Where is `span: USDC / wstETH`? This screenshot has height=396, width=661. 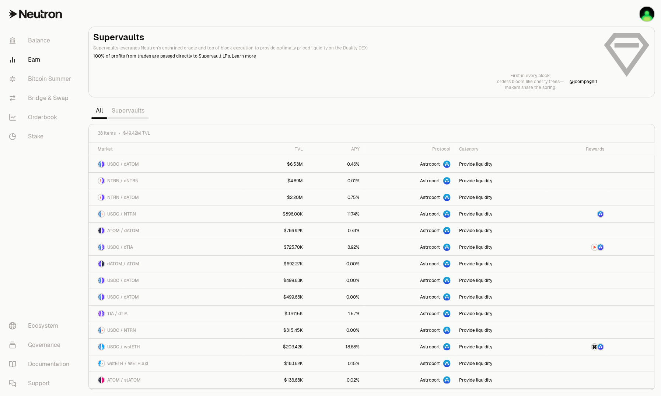 span: USDC / wstETH is located at coordinates (124, 347).